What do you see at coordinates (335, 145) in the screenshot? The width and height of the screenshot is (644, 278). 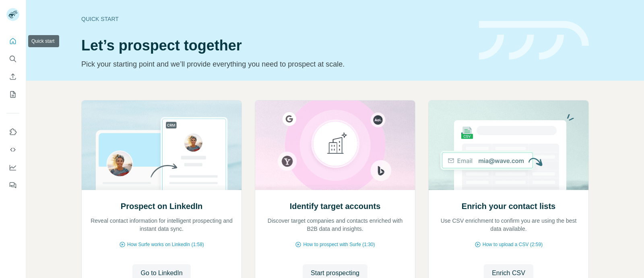 I see `img: Identify target accounts` at bounding box center [335, 145].